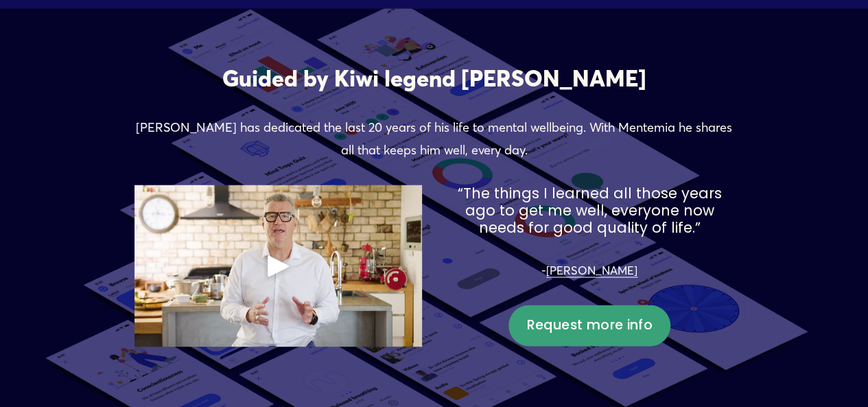  What do you see at coordinates (279, 266) in the screenshot?
I see `div: Play` at bounding box center [279, 266].